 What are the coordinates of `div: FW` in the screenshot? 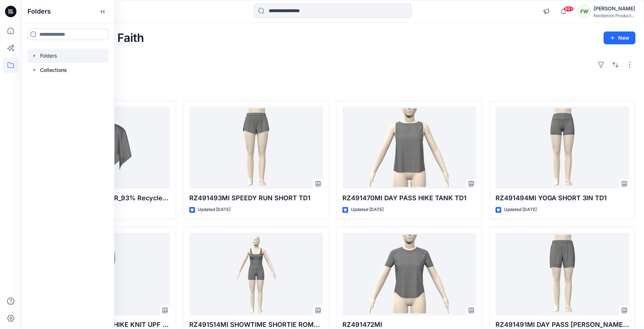 It's located at (585, 11).